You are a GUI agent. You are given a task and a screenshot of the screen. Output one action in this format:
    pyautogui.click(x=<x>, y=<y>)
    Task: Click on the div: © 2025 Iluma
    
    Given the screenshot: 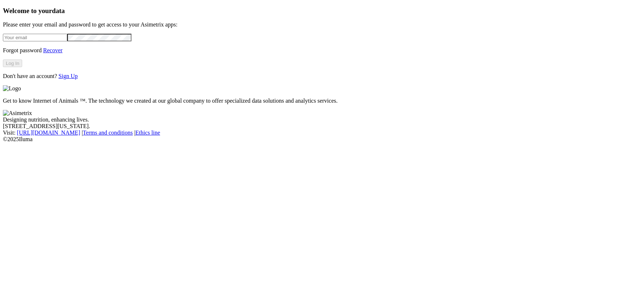 What is the action you would take?
    pyautogui.click(x=310, y=139)
    